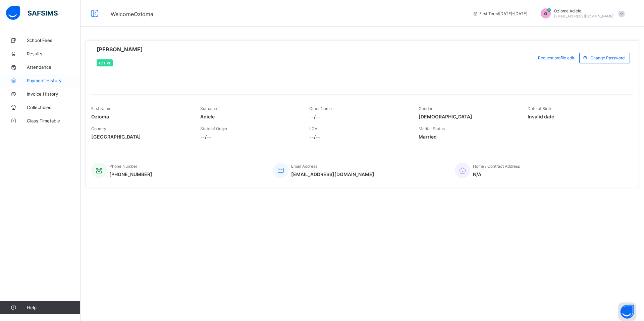 This screenshot has height=321, width=644. I want to click on span: Phone Number, so click(123, 166).